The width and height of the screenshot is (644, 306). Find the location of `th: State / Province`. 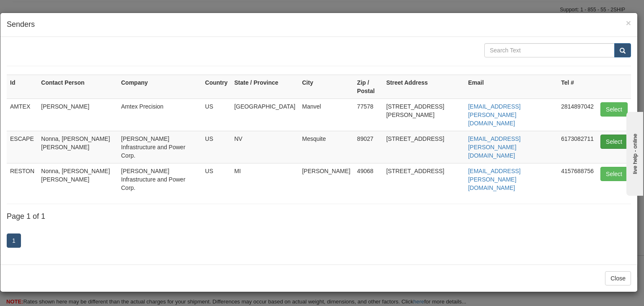

th: State / Province is located at coordinates (265, 86).